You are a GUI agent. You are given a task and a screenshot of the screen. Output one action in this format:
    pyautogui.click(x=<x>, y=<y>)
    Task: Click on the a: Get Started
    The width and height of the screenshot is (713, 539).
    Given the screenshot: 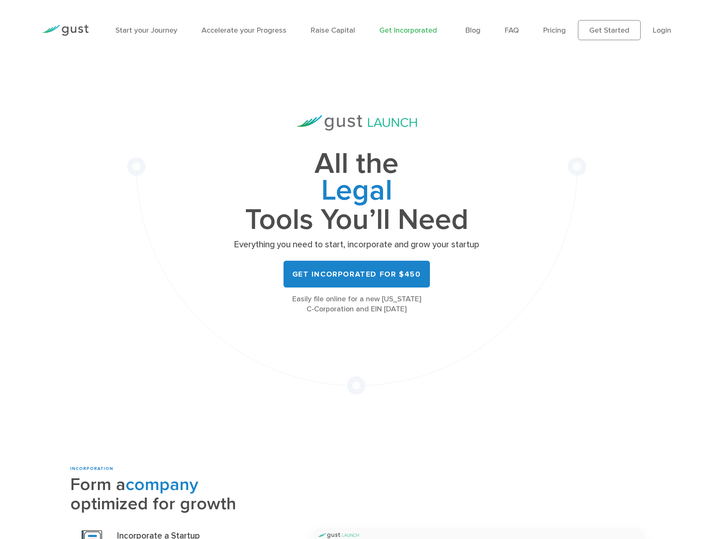 What is the action you would take?
    pyautogui.click(x=609, y=30)
    